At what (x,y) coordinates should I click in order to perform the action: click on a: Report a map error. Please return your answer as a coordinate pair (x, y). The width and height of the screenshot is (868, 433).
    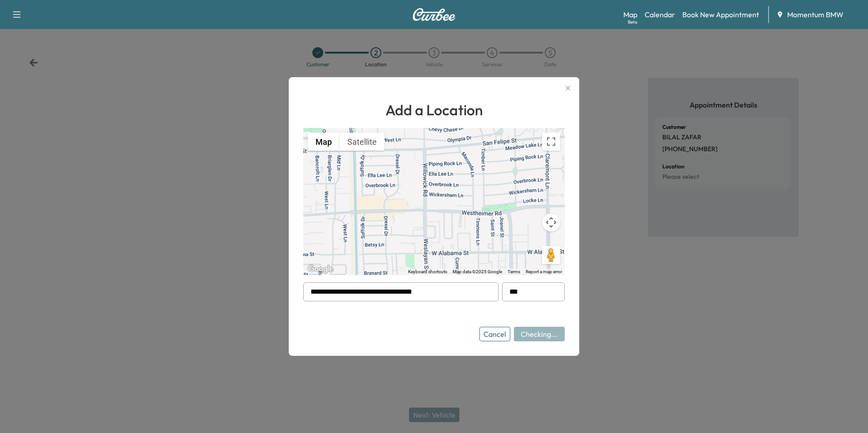
    Looking at the image, I should click on (544, 271).